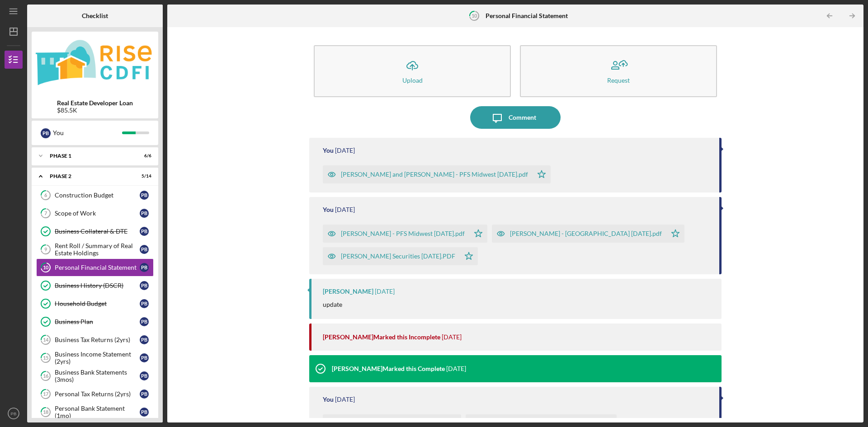 Image resolution: width=868 pixels, height=427 pixels. I want to click on tspan: 14, so click(46, 340).